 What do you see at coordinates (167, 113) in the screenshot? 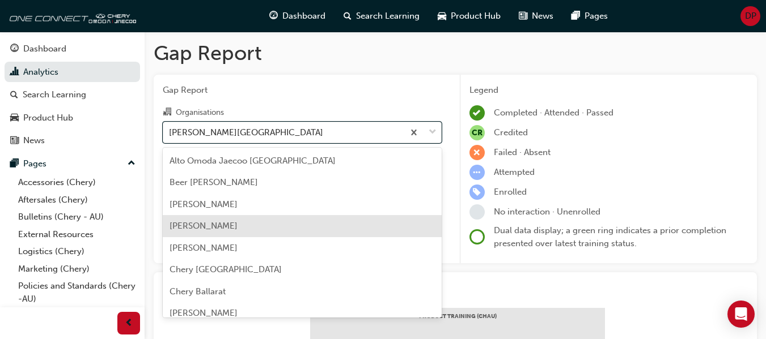
I see `span: organisation-icon` at bounding box center [167, 113].